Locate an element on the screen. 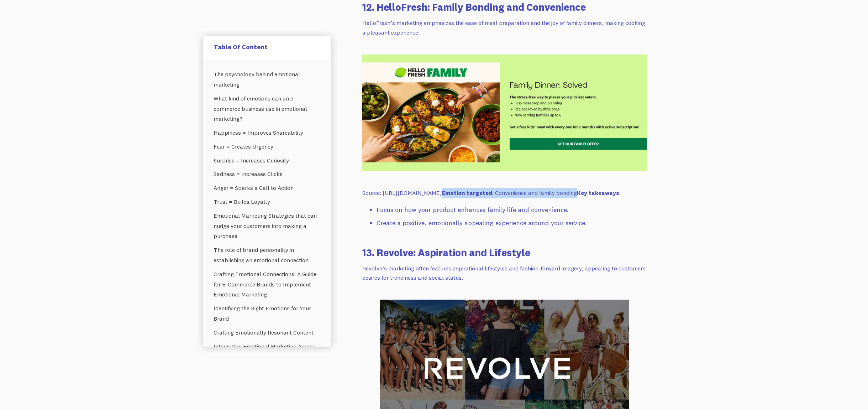  li: Focus on how your product enhances family life and convenience. is located at coordinates (512, 210).